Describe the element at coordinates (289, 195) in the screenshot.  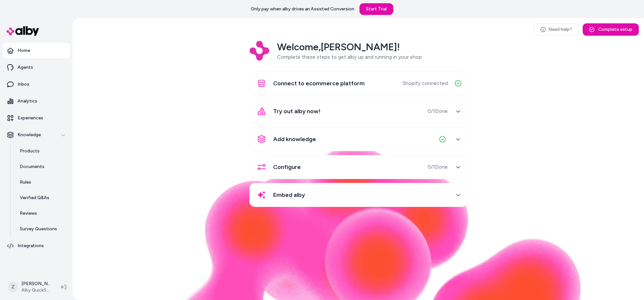
I see `span: Embed alby` at that location.